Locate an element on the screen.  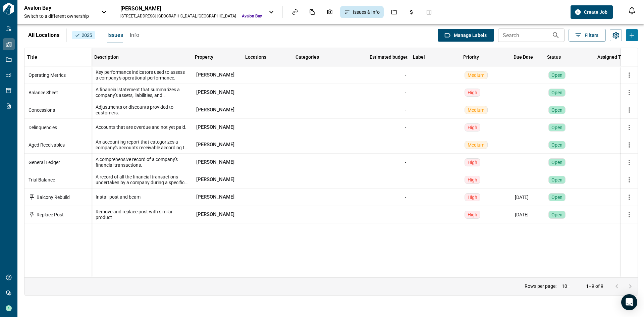
div: Open Intercom Messenger is located at coordinates (629, 302).